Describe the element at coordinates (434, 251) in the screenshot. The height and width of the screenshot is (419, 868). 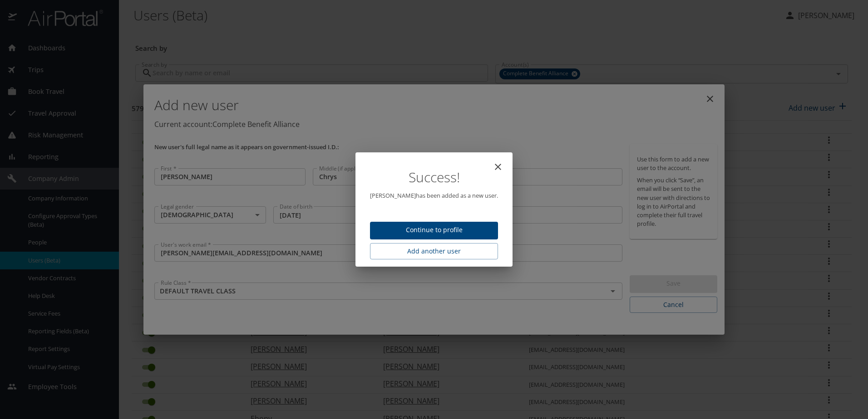
I see `span: Add another user` at that location.